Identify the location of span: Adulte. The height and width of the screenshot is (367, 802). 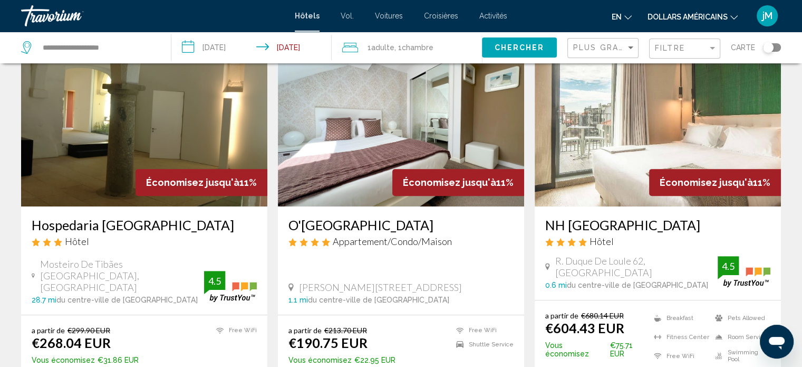
(383, 47).